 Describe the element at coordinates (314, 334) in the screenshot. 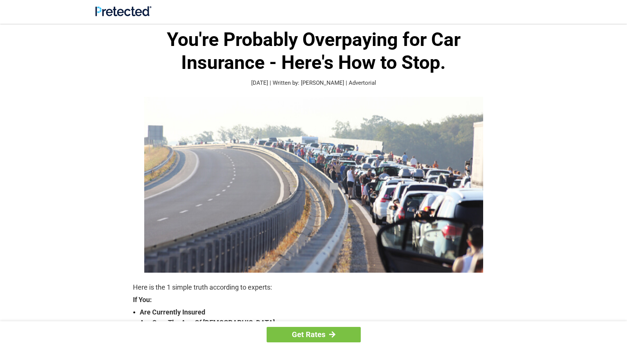

I see `a: Get Rates` at that location.